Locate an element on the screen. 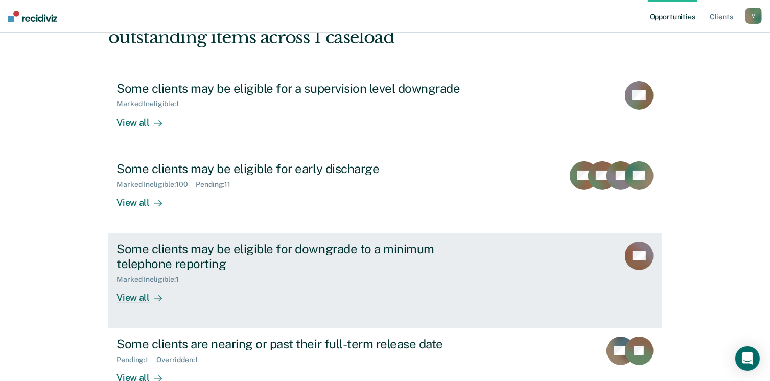 This screenshot has width=770, height=381. div: Open Intercom Messenger is located at coordinates (748, 359).